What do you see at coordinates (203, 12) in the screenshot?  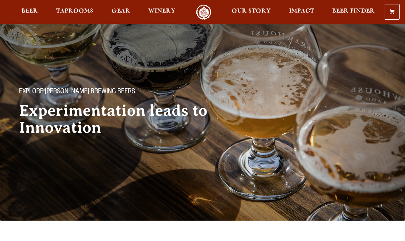 I see `a: Odell Home` at bounding box center [203, 12].